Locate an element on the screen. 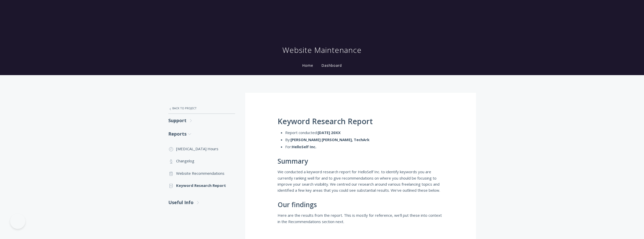 The width and height of the screenshot is (644, 239). p: We conducted a keyword research report for HelloSelf Inc. to identify keywords you are currently ... is located at coordinates (360, 181).